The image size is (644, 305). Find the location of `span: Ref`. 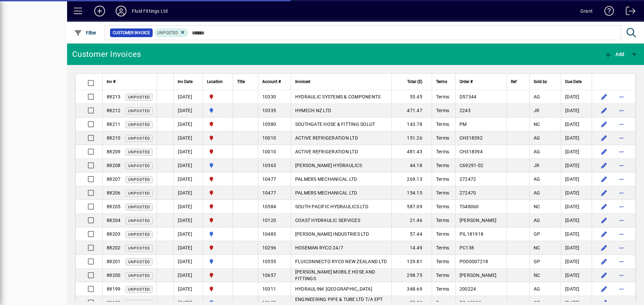

span: Ref is located at coordinates (513, 82).